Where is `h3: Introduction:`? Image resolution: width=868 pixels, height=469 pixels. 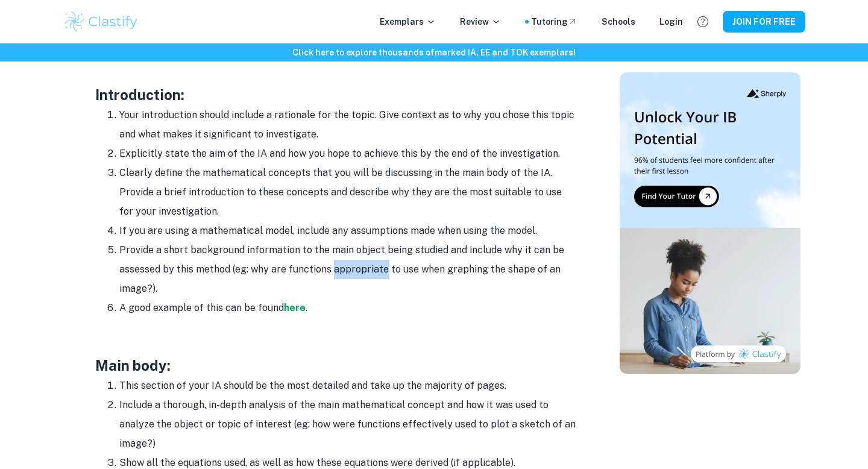 h3: Introduction: is located at coordinates (336, 95).